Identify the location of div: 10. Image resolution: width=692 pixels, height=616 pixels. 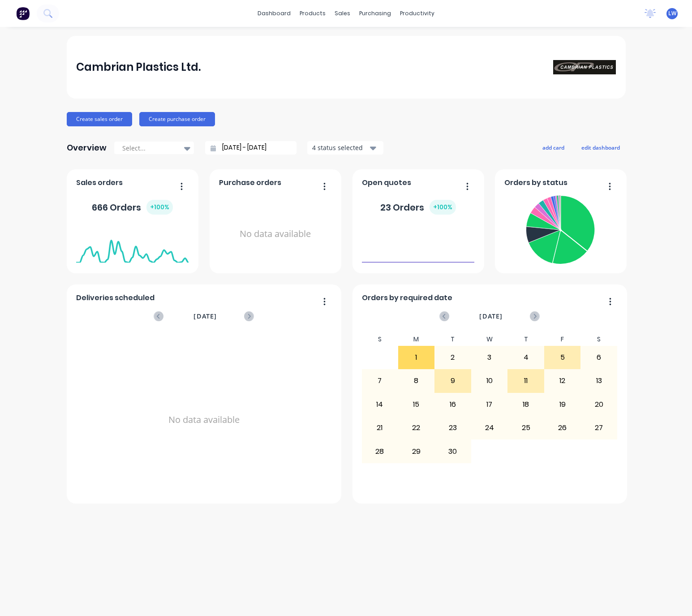
(490, 381).